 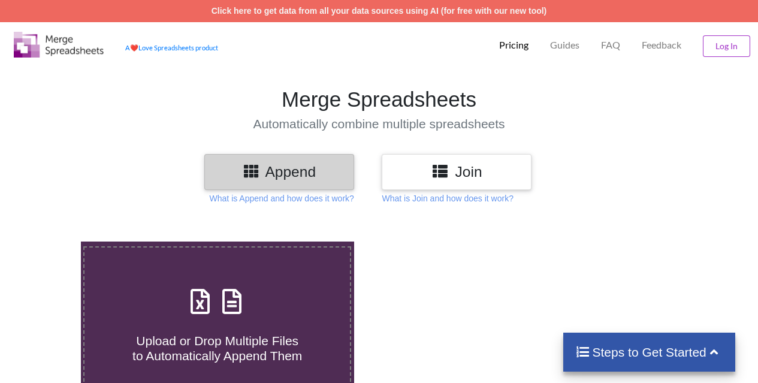 I want to click on span: Upload or Drop Multiple Files to Automatically Append Them, so click(x=217, y=348).